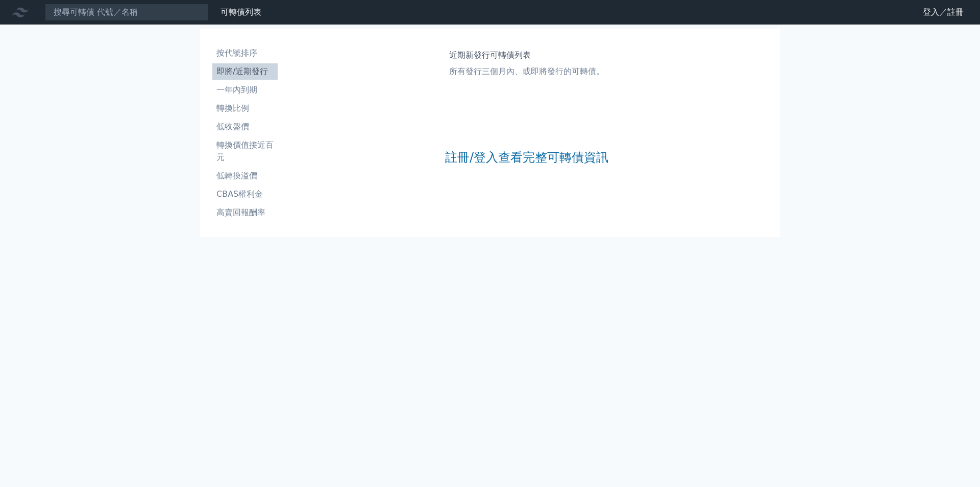  Describe the element at coordinates (245, 213) in the screenshot. I see `a: 高賣回報酬率` at that location.